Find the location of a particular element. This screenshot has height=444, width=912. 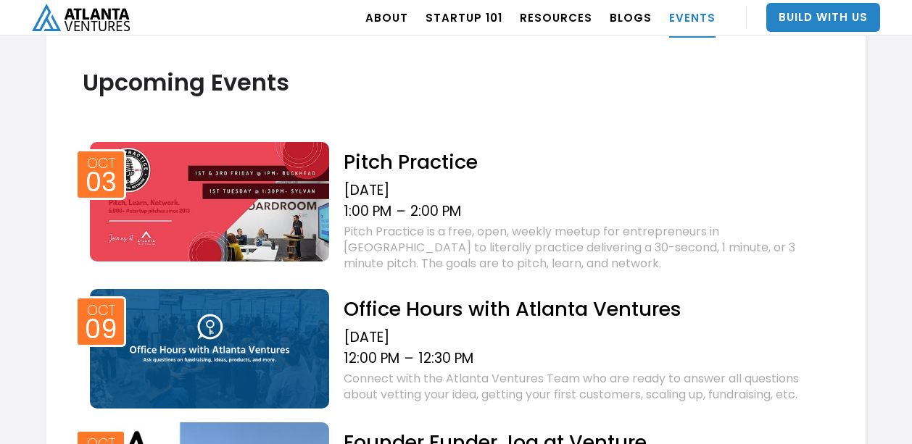

div: Connect with the Atlanta Ventures Team who are ready to answer all questions about vetting your i... is located at coordinates (586, 387).